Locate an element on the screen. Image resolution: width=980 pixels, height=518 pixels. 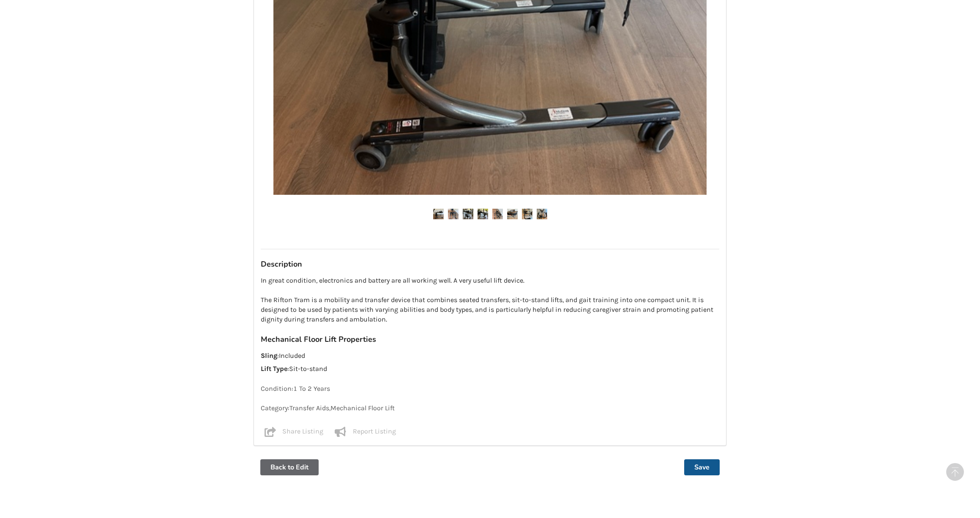
p: : Included is located at coordinates (490, 356).